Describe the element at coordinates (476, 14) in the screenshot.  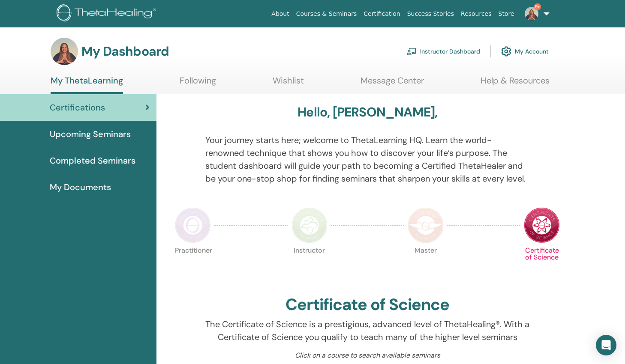
I see `a: Resources` at that location.